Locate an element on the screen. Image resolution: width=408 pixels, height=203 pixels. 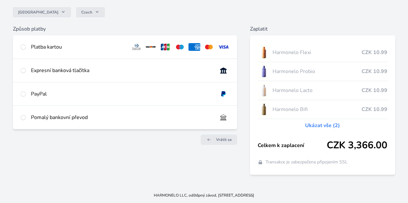
img: diners.svg is located at coordinates (136, 47).